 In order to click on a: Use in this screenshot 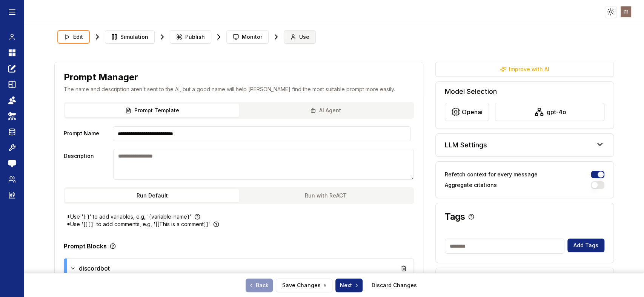, I will do `click(300, 37)`.